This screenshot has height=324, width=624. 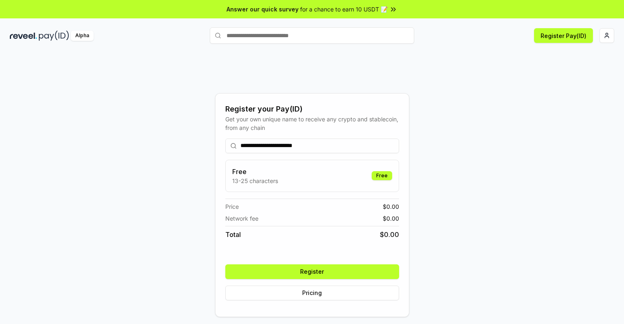 I want to click on img: pay_id, so click(x=54, y=36).